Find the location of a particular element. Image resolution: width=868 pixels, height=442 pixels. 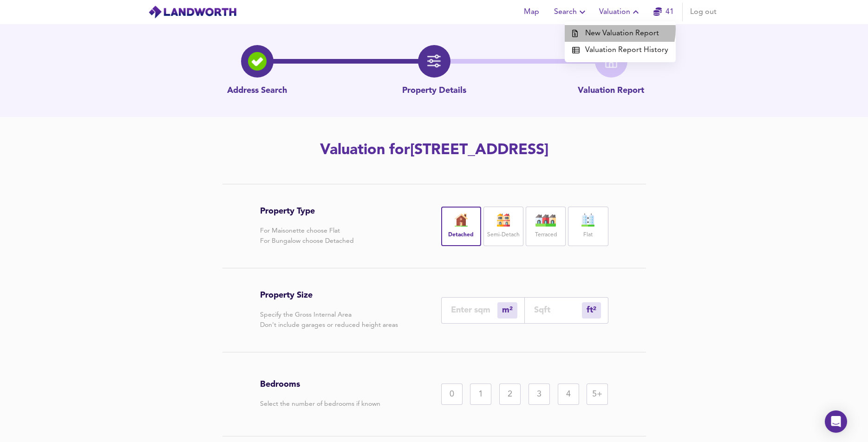

button: Valuation is located at coordinates (620, 12).